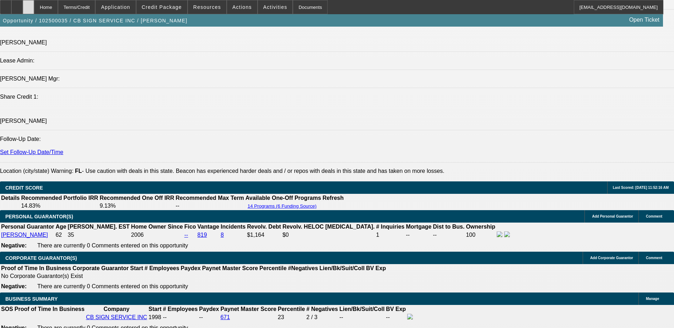 The height and width of the screenshot is (328, 674). What do you see at coordinates (652, 299) in the screenshot?
I see `span: Manage` at bounding box center [652, 299].